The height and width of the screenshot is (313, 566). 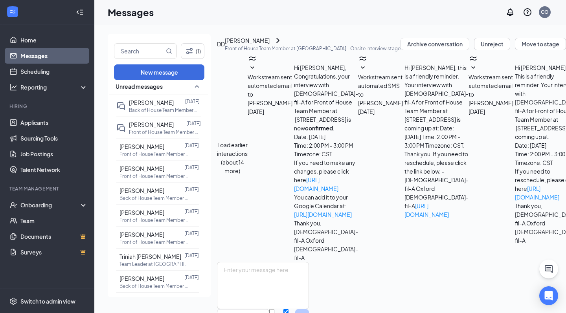 What do you see at coordinates (80, 12) in the screenshot?
I see `svg: Collapse` at bounding box center [80, 12].